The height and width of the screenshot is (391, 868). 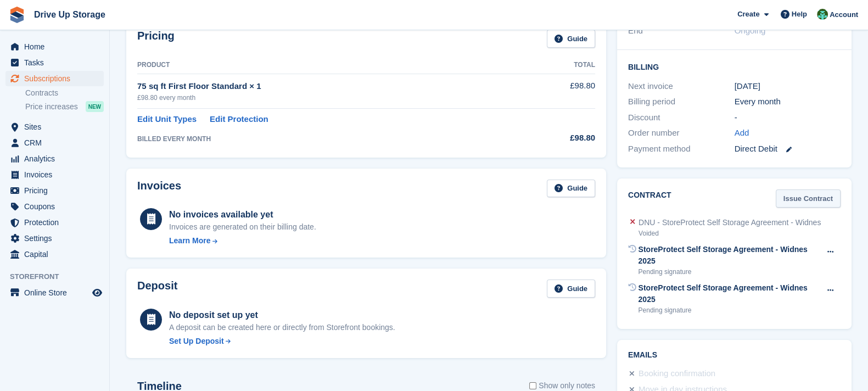 I want to click on a: Learn More, so click(x=243, y=240).